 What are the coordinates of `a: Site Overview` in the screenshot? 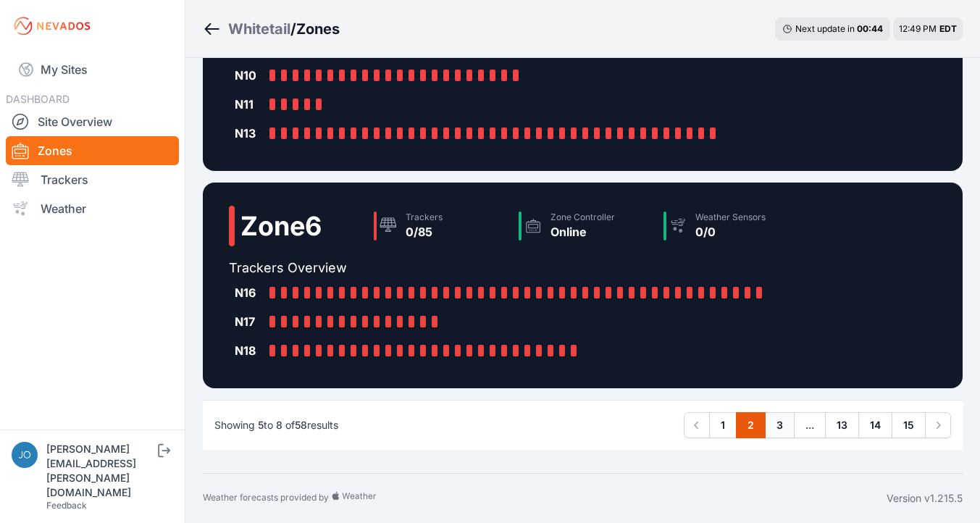 It's located at (92, 122).